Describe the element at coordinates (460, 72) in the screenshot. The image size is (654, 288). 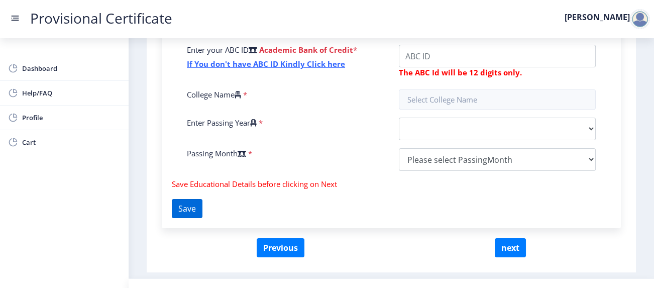
I see `b: The ABC Id will be 12 digits only.` at that location.